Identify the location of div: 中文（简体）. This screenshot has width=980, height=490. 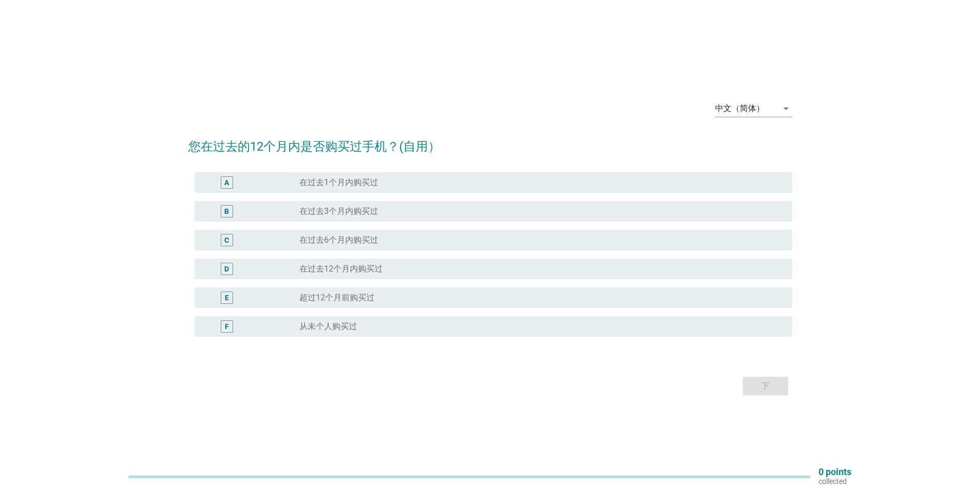
(740, 109).